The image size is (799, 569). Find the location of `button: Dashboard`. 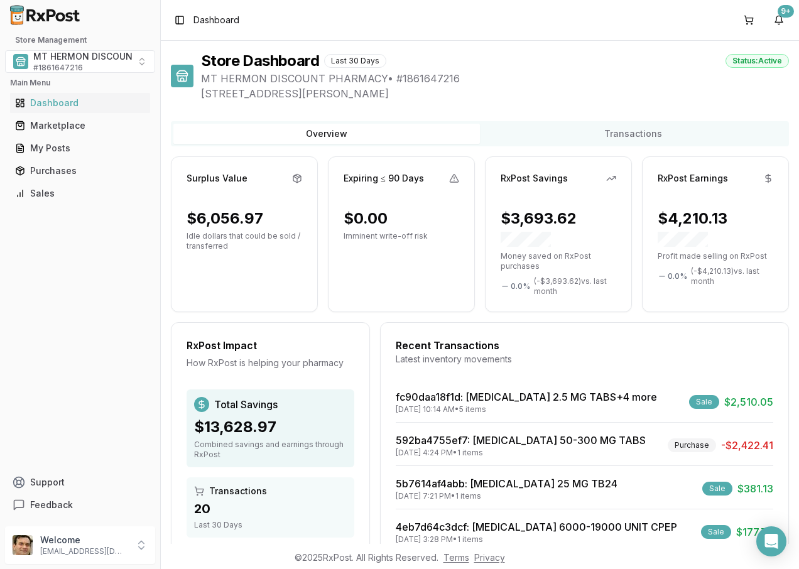

button: Dashboard is located at coordinates (80, 103).